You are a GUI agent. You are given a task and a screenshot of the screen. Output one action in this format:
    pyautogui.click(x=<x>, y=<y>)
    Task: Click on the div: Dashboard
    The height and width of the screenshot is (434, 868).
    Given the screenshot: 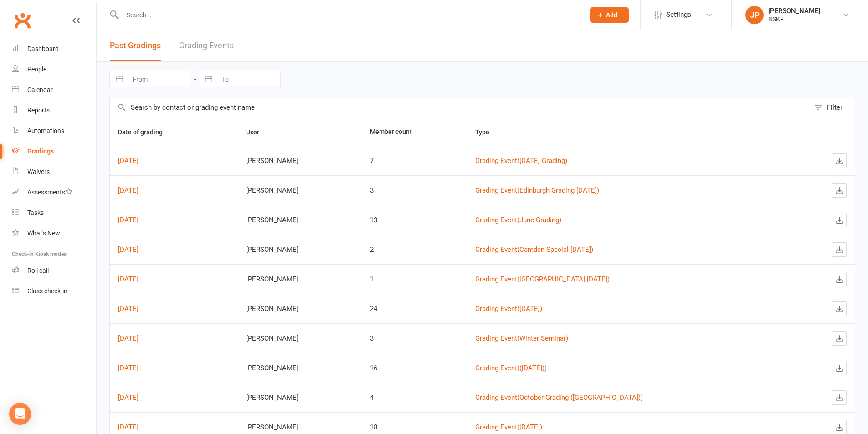 What is the action you would take?
    pyautogui.click(x=43, y=49)
    